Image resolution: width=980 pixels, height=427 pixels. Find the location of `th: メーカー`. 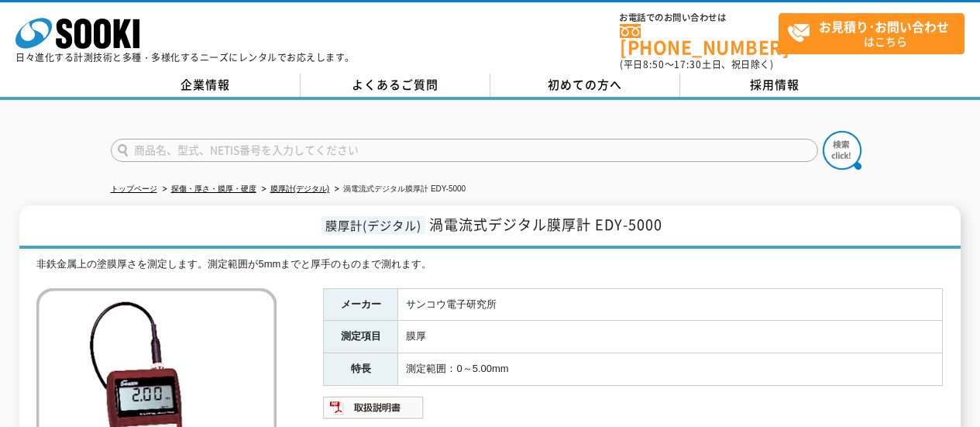

th: メーカー is located at coordinates (361, 305).